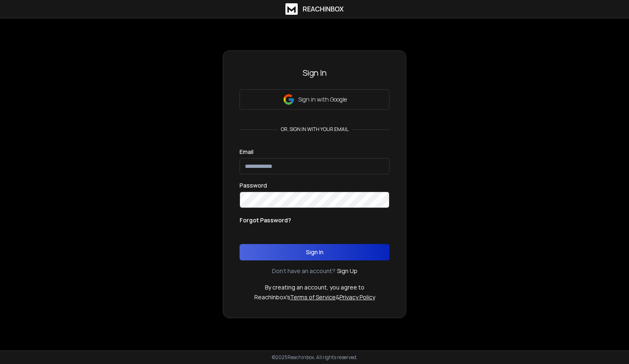 The width and height of the screenshot is (629, 364). What do you see at coordinates (303, 271) in the screenshot?
I see `p: Don't have an account?` at bounding box center [303, 271].